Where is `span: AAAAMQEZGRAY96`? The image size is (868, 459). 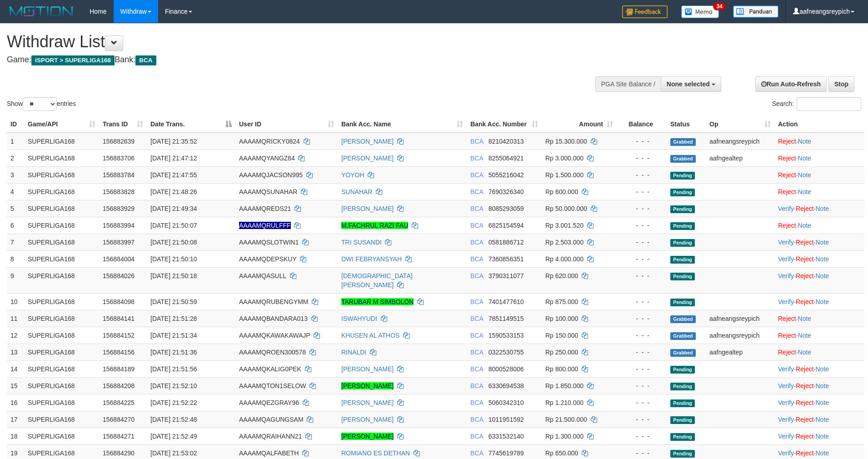
span: AAAAMQEZGRAY96 is located at coordinates (269, 403).